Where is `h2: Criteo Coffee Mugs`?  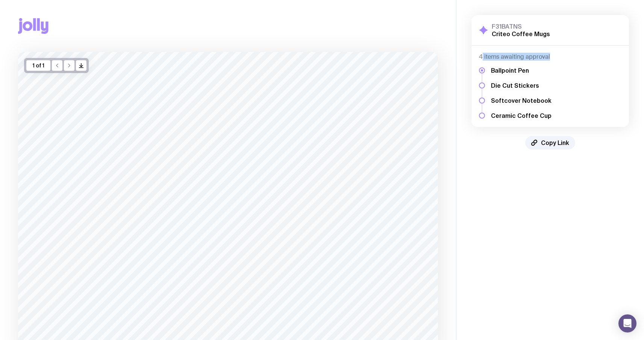 h2: Criteo Coffee Mugs is located at coordinates (521, 34).